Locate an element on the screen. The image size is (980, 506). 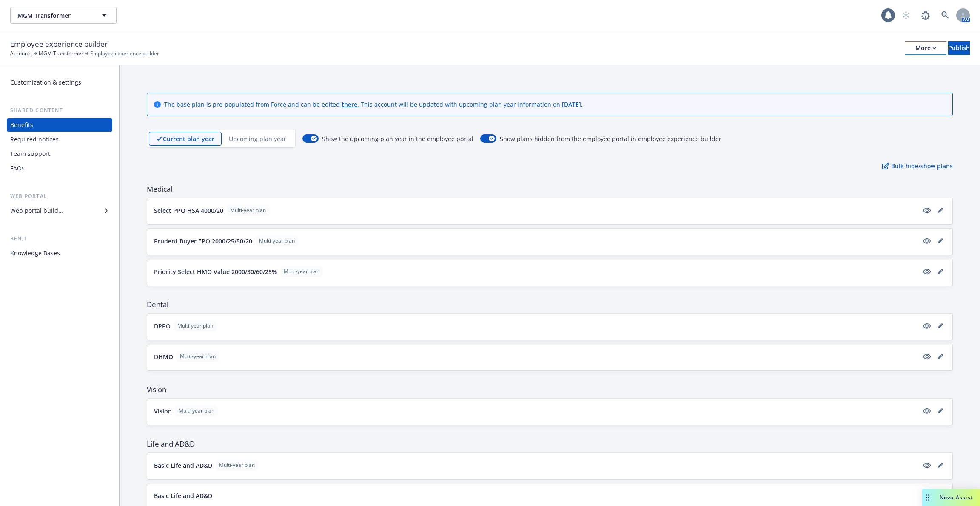
button: VisionMulti-year plan is located at coordinates (536, 411).